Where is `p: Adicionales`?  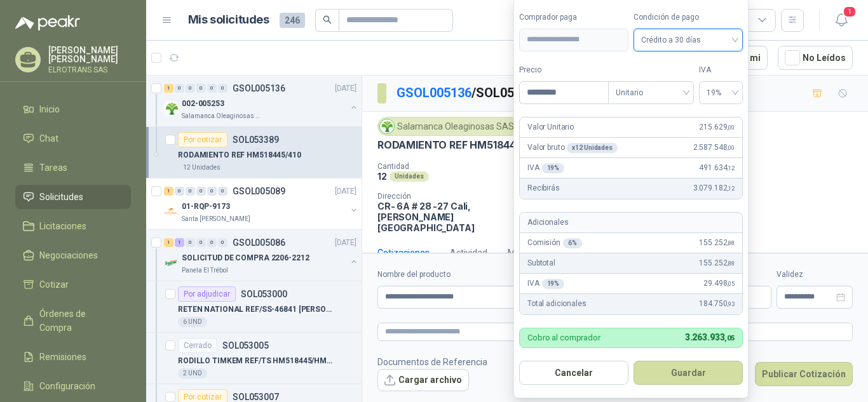
p: Adicionales is located at coordinates (548, 222).